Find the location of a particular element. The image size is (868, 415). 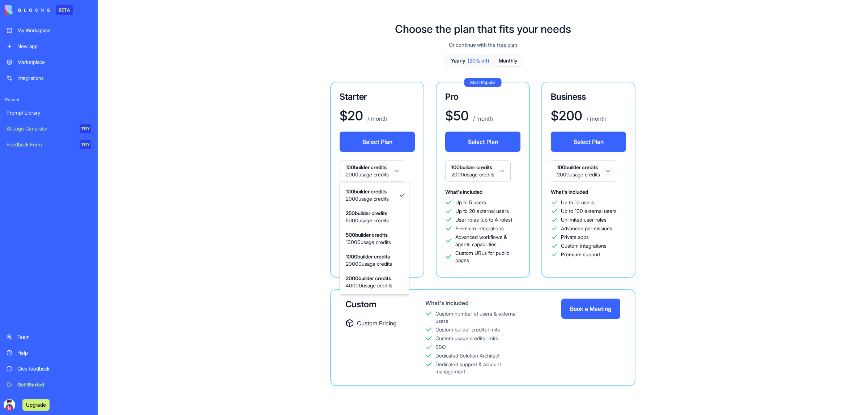

span: 2000 usage credits is located at coordinates (367, 199).